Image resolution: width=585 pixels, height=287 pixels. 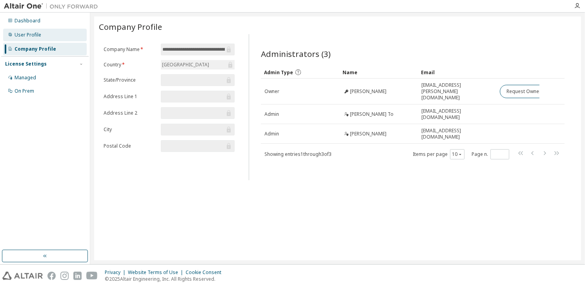 What do you see at coordinates (92, 275) in the screenshot?
I see `img: youtube.svg` at bounding box center [92, 275].